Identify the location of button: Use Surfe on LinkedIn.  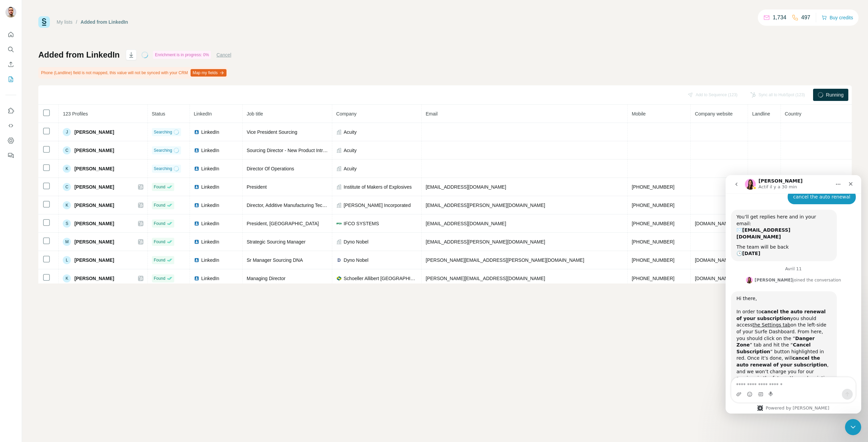
(11, 111).